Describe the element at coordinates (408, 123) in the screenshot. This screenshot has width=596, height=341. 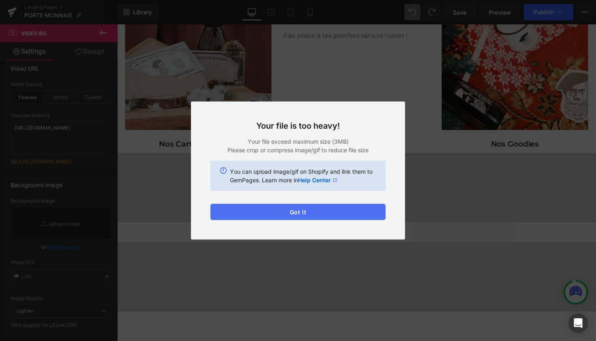
I see `p: Nos Goodies` at that location.